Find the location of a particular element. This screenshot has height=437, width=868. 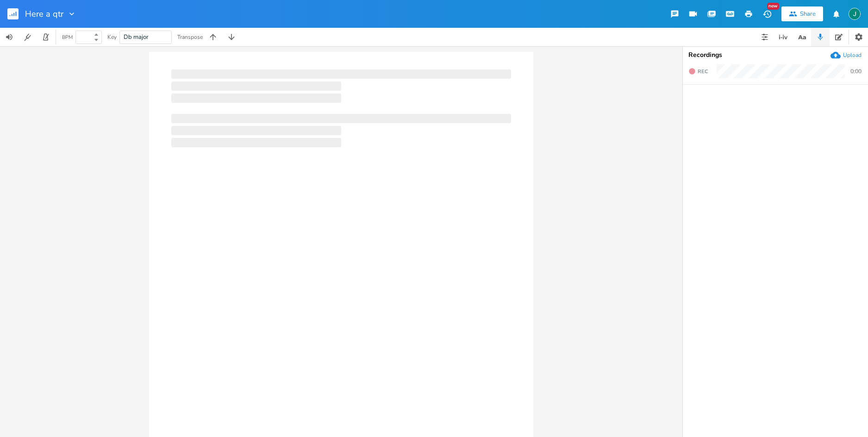

div: 0:00 is located at coordinates (856, 72).